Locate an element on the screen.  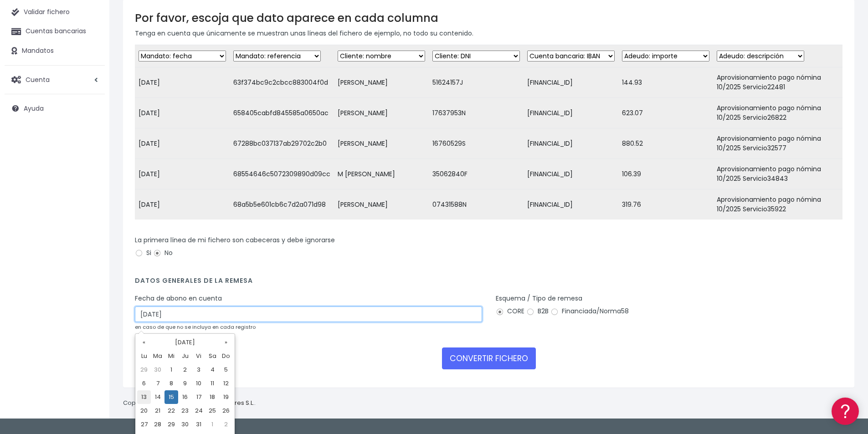
td: 13 is located at coordinates (144, 397).